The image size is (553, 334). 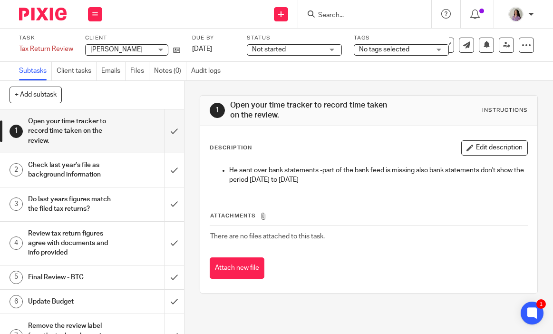 What do you see at coordinates (16, 243) in the screenshot?
I see `div: 4` at bounding box center [16, 243].